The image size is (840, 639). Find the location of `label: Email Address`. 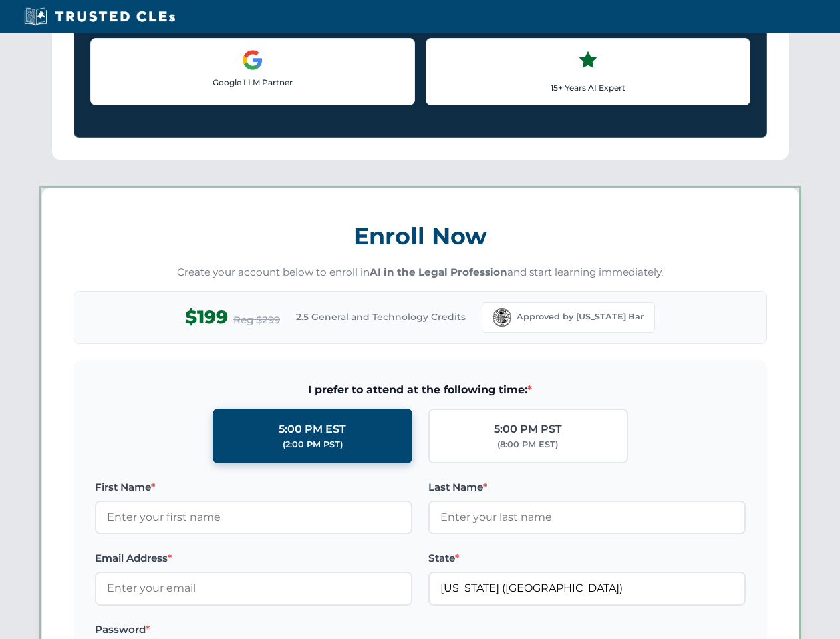

label: Email Address is located at coordinates (254, 558).